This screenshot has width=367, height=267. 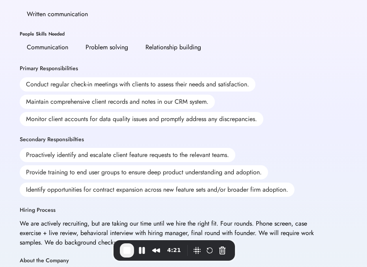 What do you see at coordinates (52, 140) in the screenshot?
I see `div: Secondary Responsibilties` at bounding box center [52, 140].